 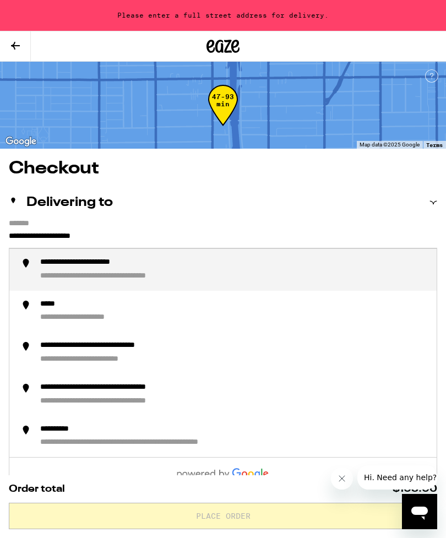 I want to click on h1: Checkout, so click(x=223, y=169).